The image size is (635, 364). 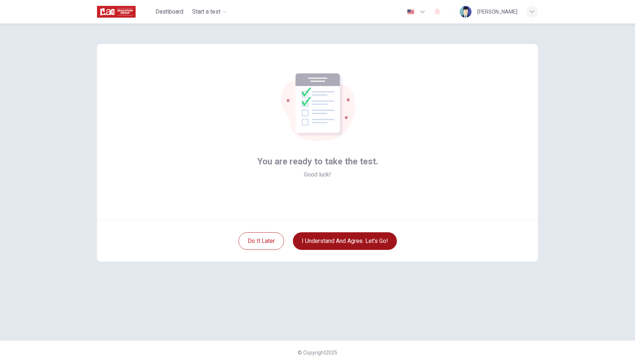 What do you see at coordinates (261, 242) in the screenshot?
I see `button: Do it later` at bounding box center [261, 242].